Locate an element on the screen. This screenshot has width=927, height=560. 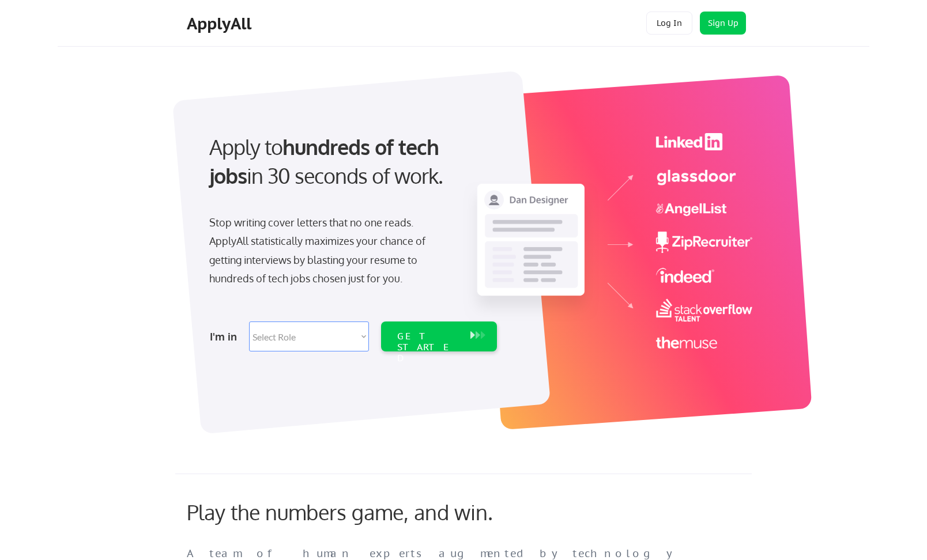
div: I'm in is located at coordinates (226, 337).